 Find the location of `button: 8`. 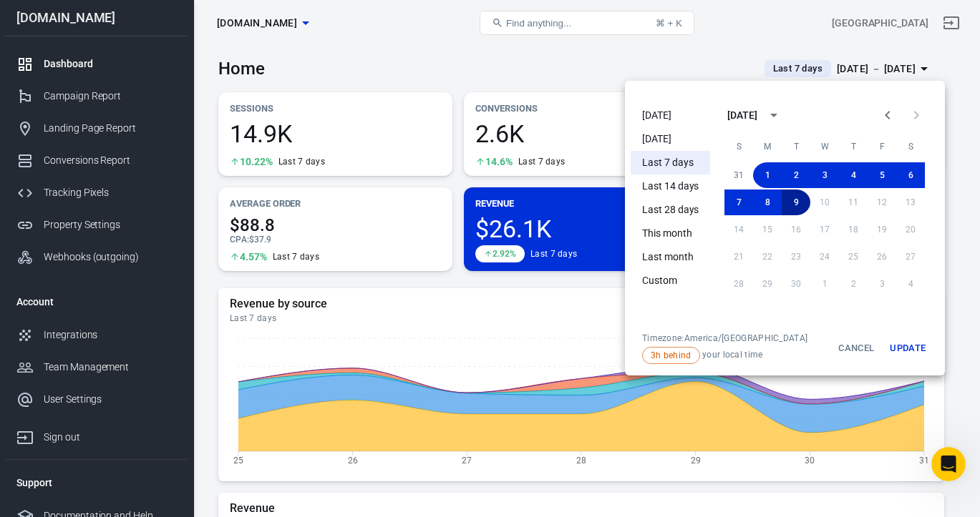

button: 8 is located at coordinates (767, 202).